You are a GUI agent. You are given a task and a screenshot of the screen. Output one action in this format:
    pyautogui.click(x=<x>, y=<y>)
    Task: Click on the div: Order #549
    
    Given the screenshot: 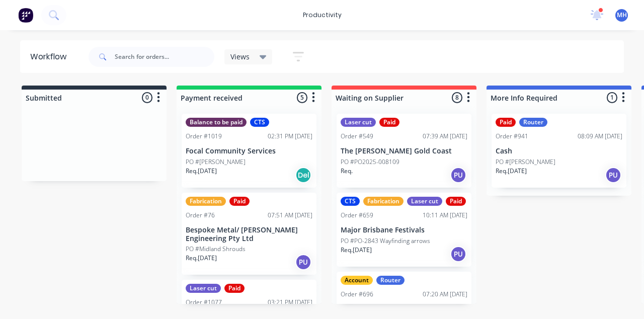 What is the action you would take?
    pyautogui.click(x=357, y=136)
    